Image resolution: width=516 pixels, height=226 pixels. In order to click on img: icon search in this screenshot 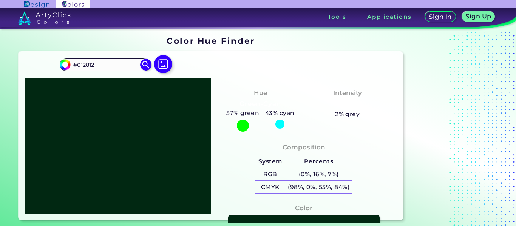, I will do `click(146, 65)`.